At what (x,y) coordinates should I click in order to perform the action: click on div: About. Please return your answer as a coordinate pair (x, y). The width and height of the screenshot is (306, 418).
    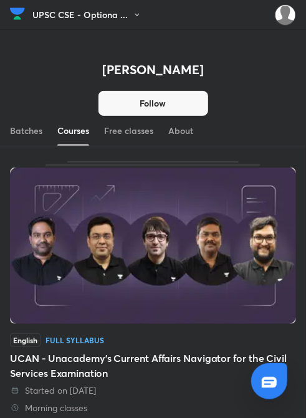
    Looking at the image, I should click on (181, 131).